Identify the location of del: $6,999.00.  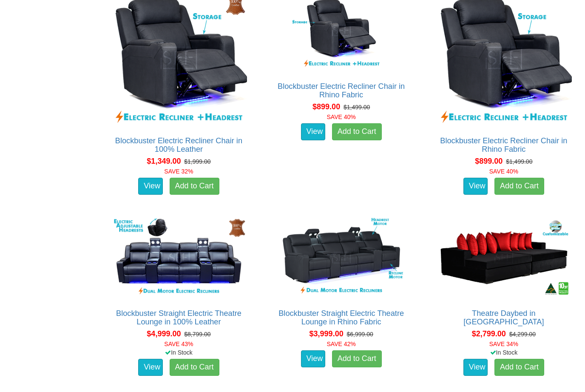
(360, 334).